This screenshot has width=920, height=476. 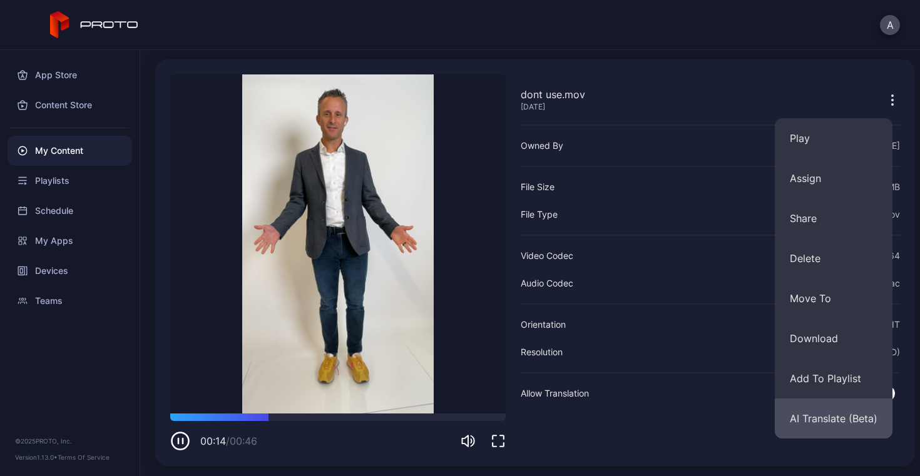 What do you see at coordinates (69, 105) in the screenshot?
I see `div: Content Store` at bounding box center [69, 105].